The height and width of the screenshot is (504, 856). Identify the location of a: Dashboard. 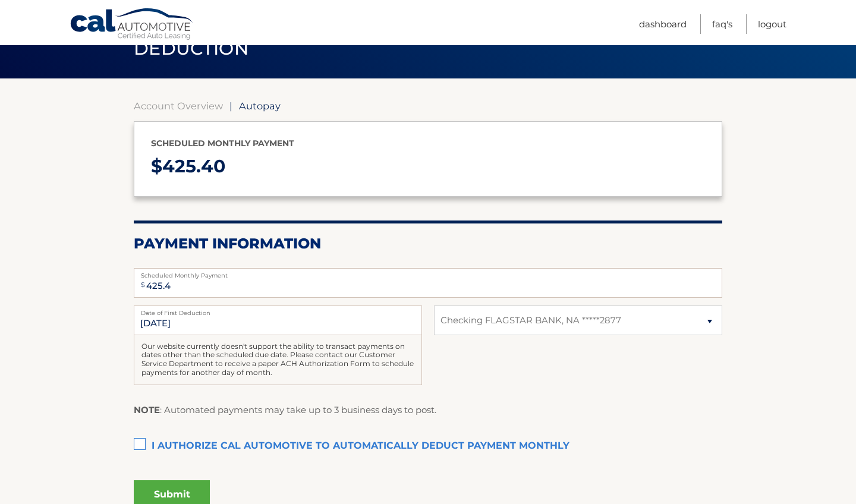
(662, 24).